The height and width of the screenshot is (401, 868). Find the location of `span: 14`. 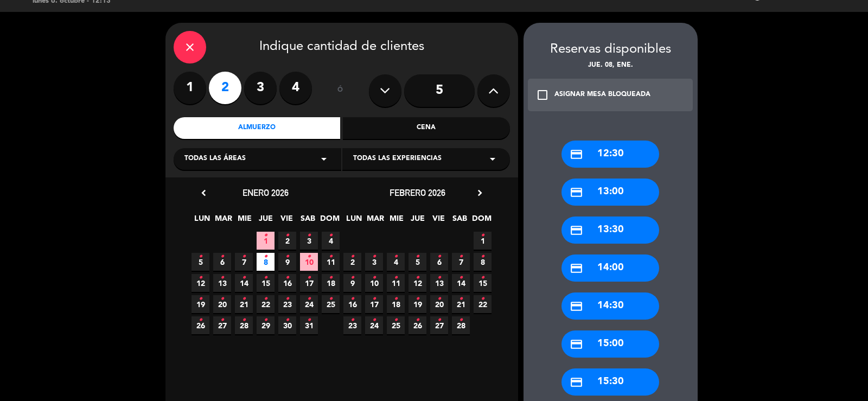

span: 14 is located at coordinates (243, 283).